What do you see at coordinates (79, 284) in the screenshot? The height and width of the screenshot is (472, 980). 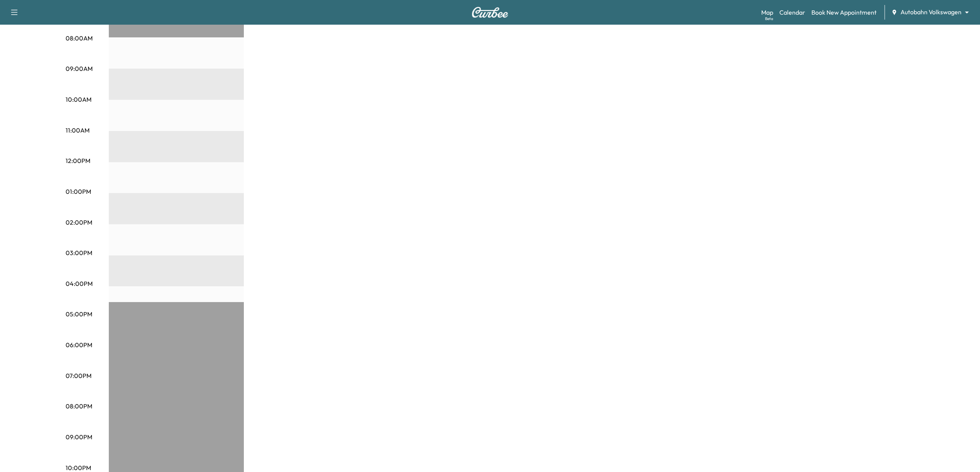 I see `p: 04:00PM` at bounding box center [79, 284].